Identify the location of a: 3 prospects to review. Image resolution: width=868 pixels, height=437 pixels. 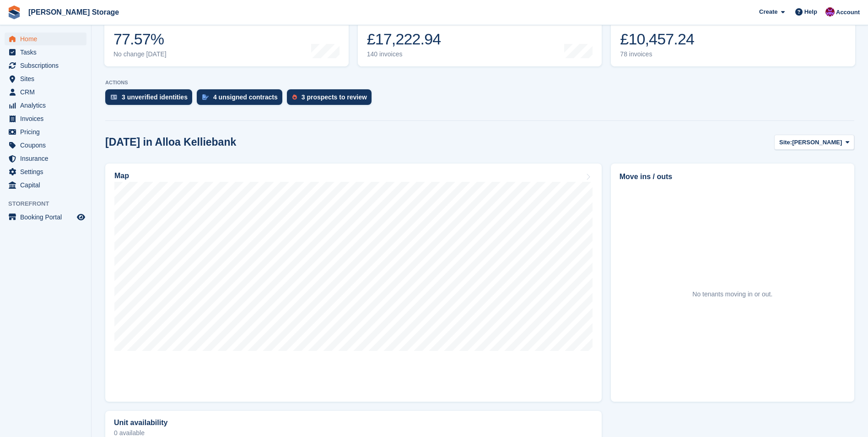
(331, 99).